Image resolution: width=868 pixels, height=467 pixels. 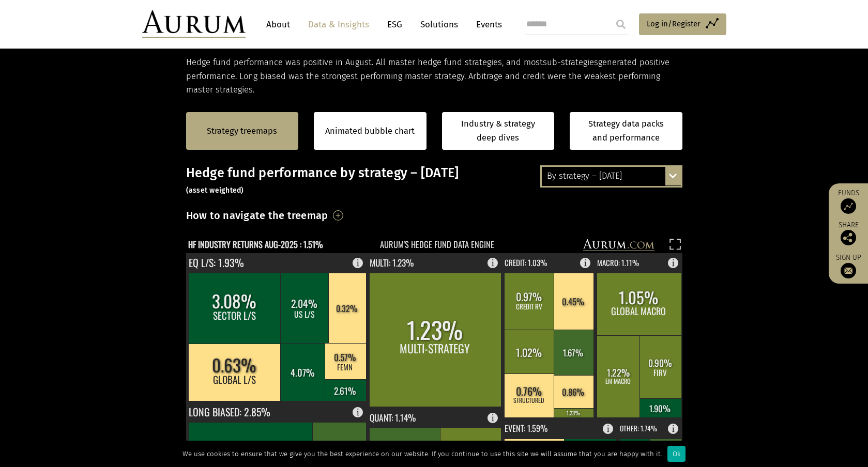 I want to click on img: Sign up to our newsletter, so click(x=849, y=271).